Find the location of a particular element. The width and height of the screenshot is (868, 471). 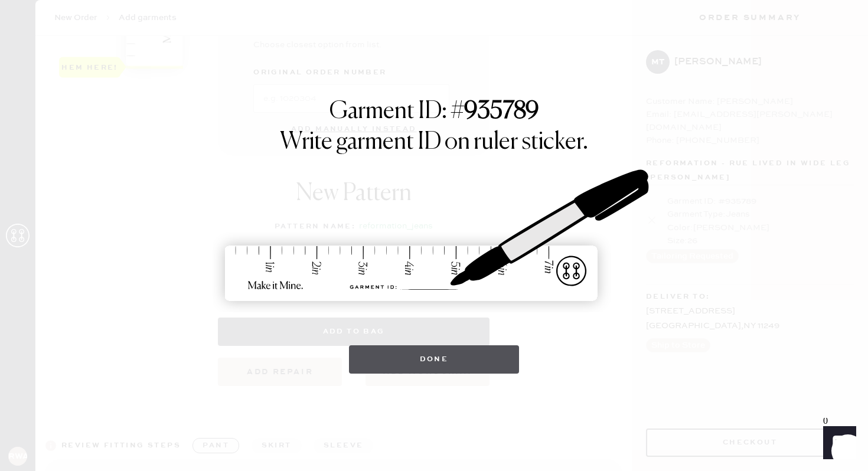

strong: 935789 is located at coordinates (502, 112).